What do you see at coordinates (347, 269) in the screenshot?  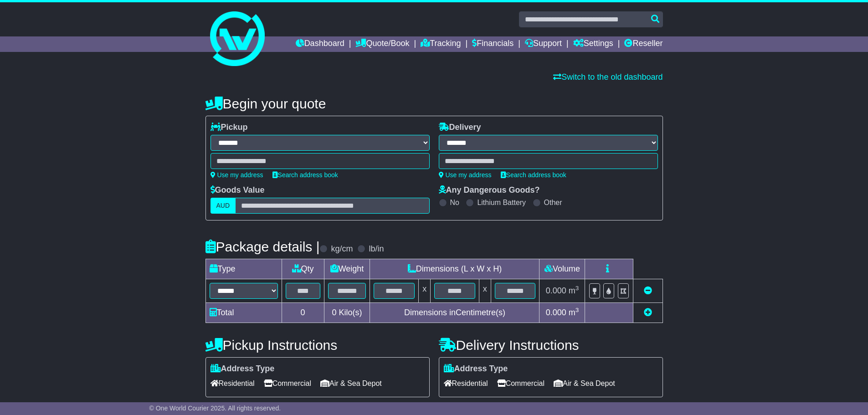 I see `td: Weight` at bounding box center [347, 269].